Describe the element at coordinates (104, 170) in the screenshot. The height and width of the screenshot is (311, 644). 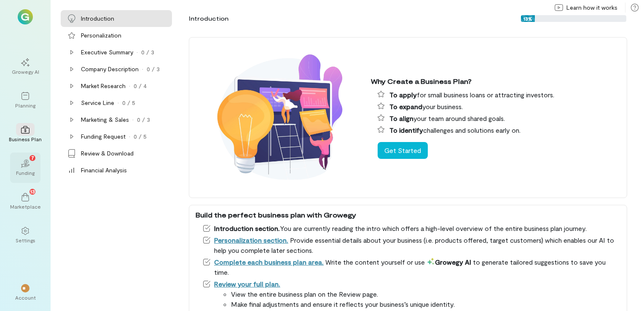
I see `div: Financial Analysis` at that location.